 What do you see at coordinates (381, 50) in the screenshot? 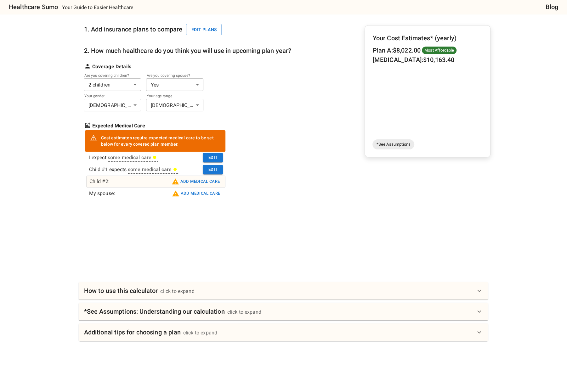
I see `span: Plan A` at bounding box center [381, 50].